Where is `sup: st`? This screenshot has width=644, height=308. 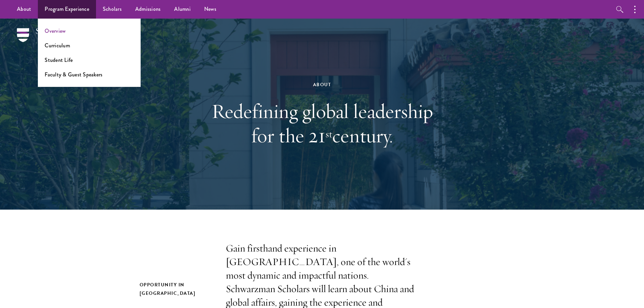 sup: st is located at coordinates (329, 134).